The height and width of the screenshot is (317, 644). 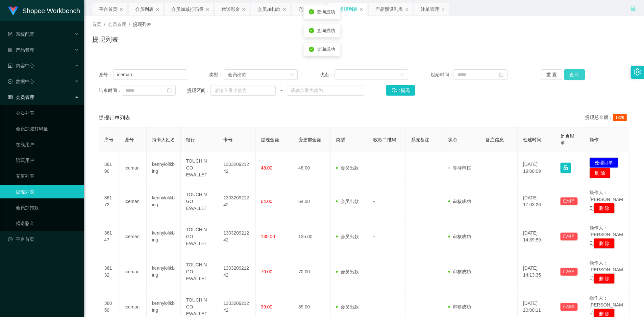 What do you see at coordinates (270, 140) in the screenshot?
I see `span: 提现金额` at bounding box center [270, 140].